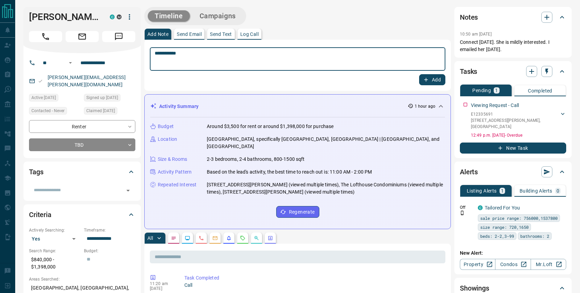  I want to click on svg: Calls, so click(201, 238).